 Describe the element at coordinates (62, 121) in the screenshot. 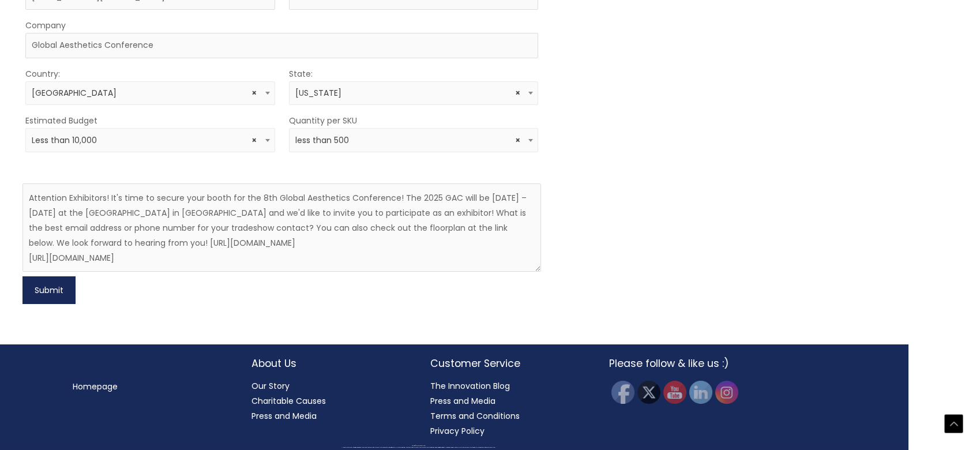

I see `label: Estimated Budget` at that location.